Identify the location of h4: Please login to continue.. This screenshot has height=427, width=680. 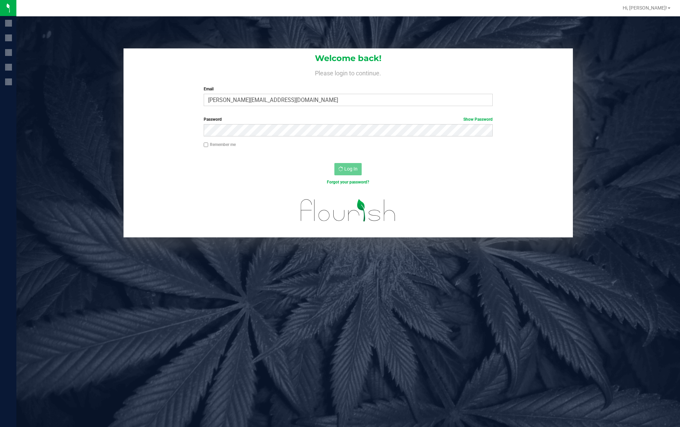
(348, 72).